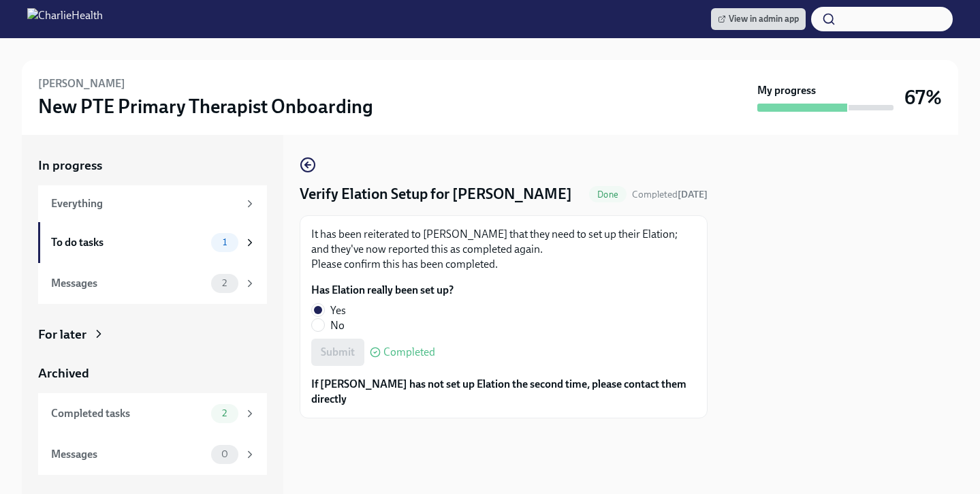 Image resolution: width=980 pixels, height=494 pixels. Describe the element at coordinates (608, 195) in the screenshot. I see `span: Done` at that location.